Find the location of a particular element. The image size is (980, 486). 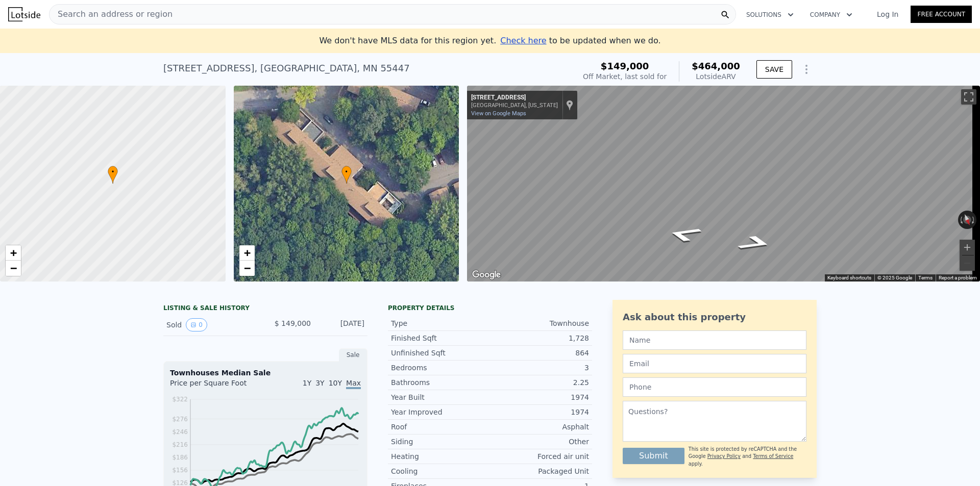

div: LISTING & SALE HISTORY is located at coordinates (265, 309).